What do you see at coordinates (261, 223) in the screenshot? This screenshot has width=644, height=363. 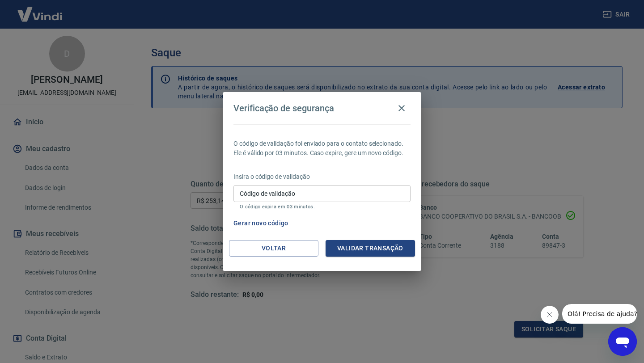 I see `button: Gerar novo código` at bounding box center [261, 223].